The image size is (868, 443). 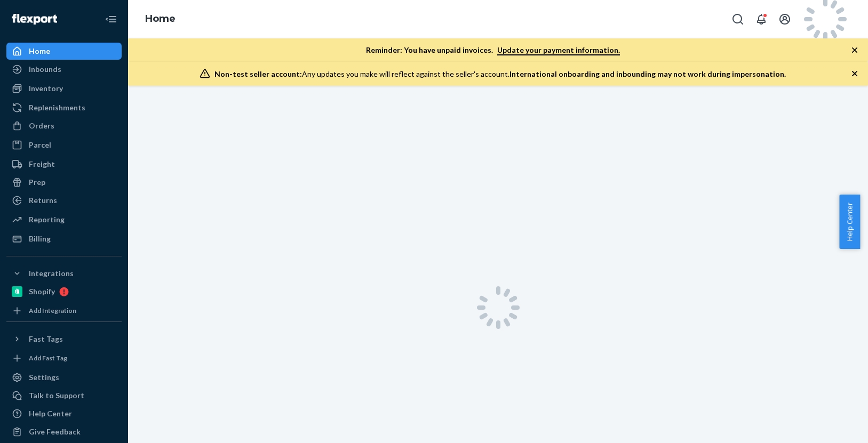 I want to click on div: Talk to Support, so click(x=57, y=395).